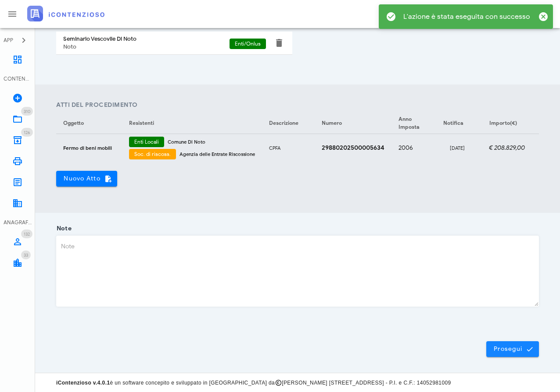 This screenshot has width=560, height=392. Describe the element at coordinates (353, 124) in the screenshot. I see `th: Numero: Non ordinato. Attiva per ordinare in ordine crescente.` at that location.